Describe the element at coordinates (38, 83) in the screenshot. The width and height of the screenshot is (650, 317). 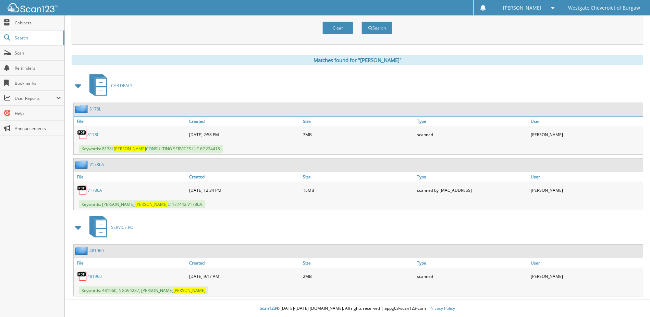
I see `span: Bookmarks` at that location.